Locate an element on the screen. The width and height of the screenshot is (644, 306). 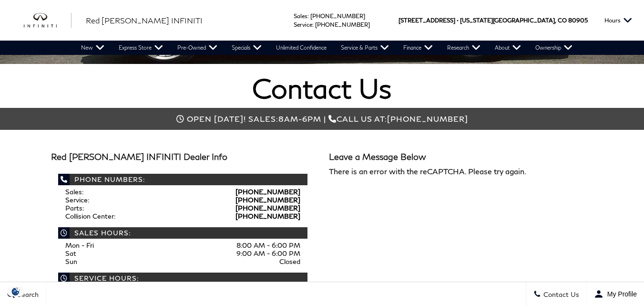
div: Call us at: is located at coordinates (322, 119).